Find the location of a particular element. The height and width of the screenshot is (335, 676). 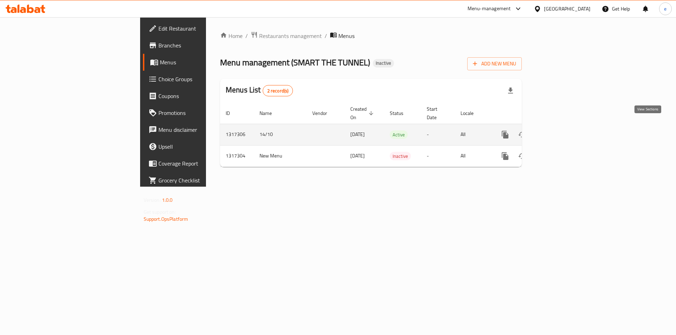

div: Export file is located at coordinates (510, 91).